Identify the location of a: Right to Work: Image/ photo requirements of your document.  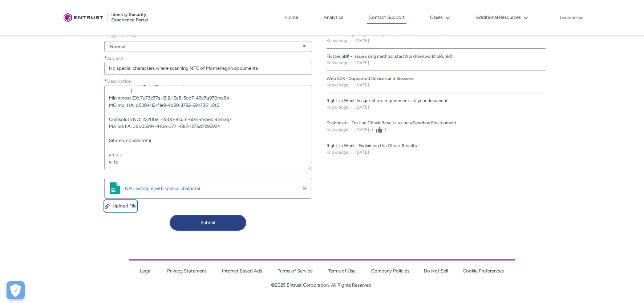
(437, 101).